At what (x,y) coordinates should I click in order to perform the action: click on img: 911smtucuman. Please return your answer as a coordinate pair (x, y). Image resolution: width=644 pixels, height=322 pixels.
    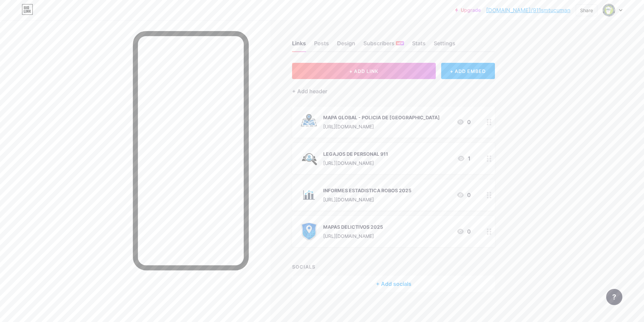
    Looking at the image, I should click on (609, 10).